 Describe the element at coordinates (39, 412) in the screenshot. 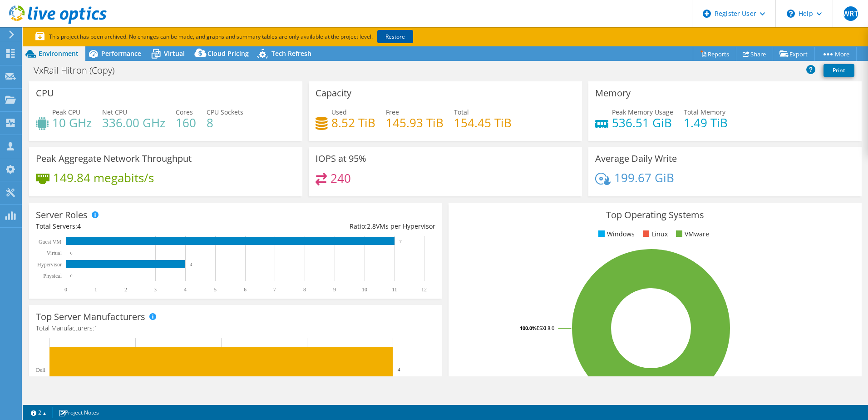

I see `a: 2` at that location.